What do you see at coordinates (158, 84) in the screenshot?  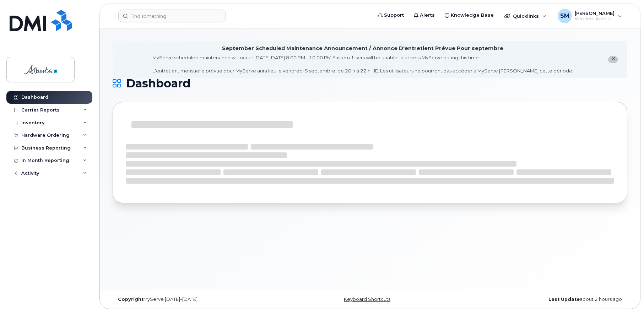 I see `span: Dashboard` at bounding box center [158, 84].